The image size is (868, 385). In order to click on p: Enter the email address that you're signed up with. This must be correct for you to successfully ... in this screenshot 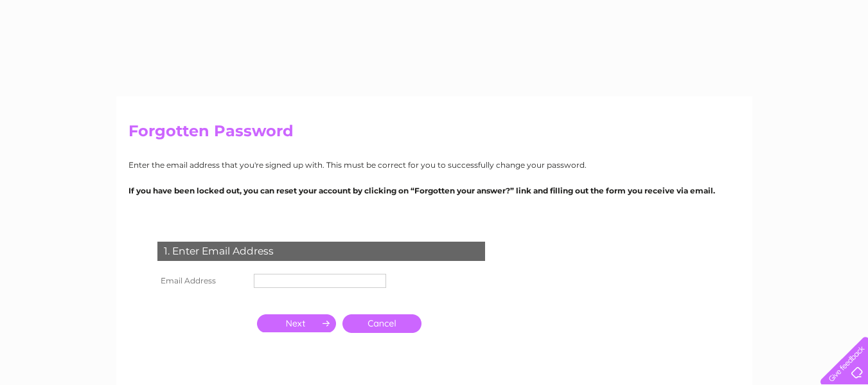, I will do `click(435, 165)`.